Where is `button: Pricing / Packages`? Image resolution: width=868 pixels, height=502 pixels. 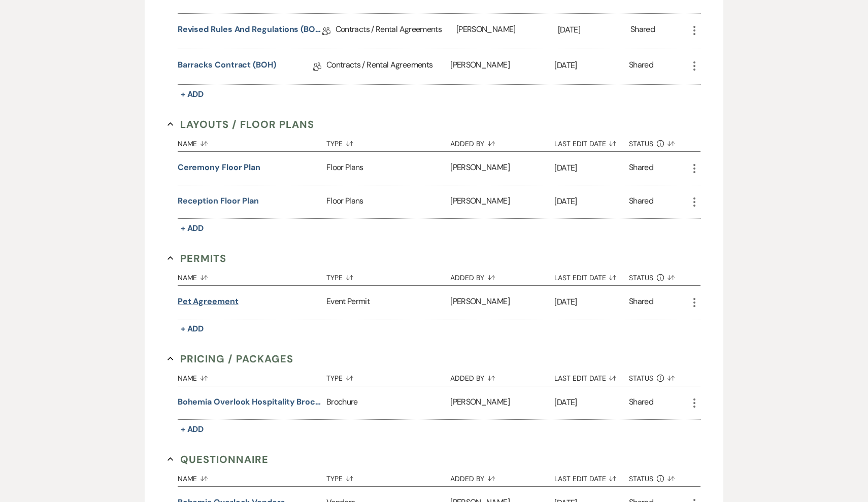
button: Pricing / Packages is located at coordinates (231, 359).